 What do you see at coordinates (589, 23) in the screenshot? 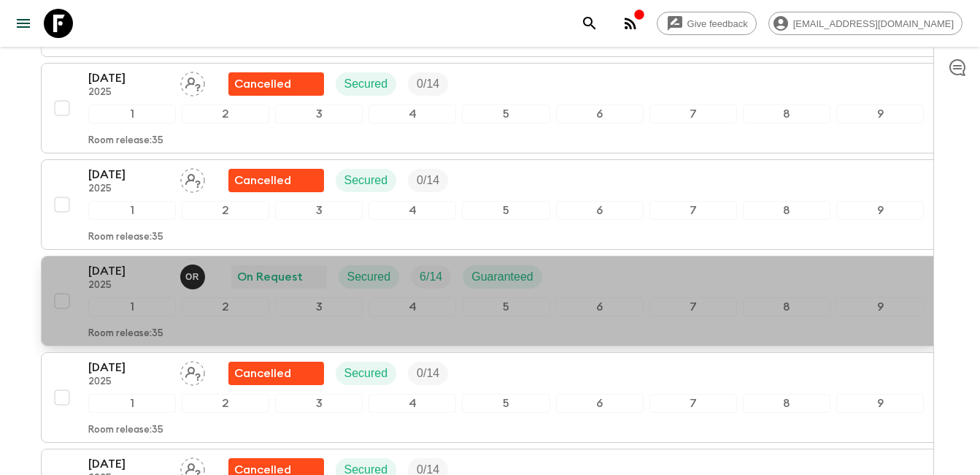
I see `button: search adventures` at bounding box center [589, 23].